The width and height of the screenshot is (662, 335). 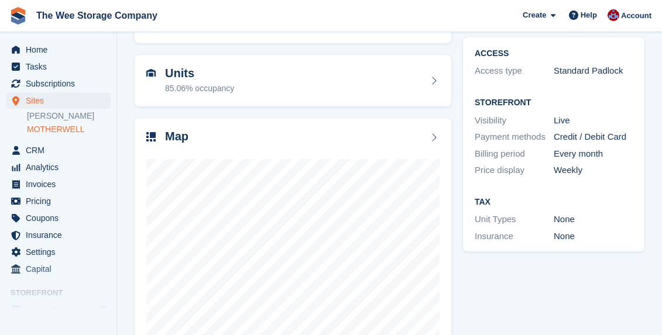 I want to click on span: Insurance, so click(x=61, y=235).